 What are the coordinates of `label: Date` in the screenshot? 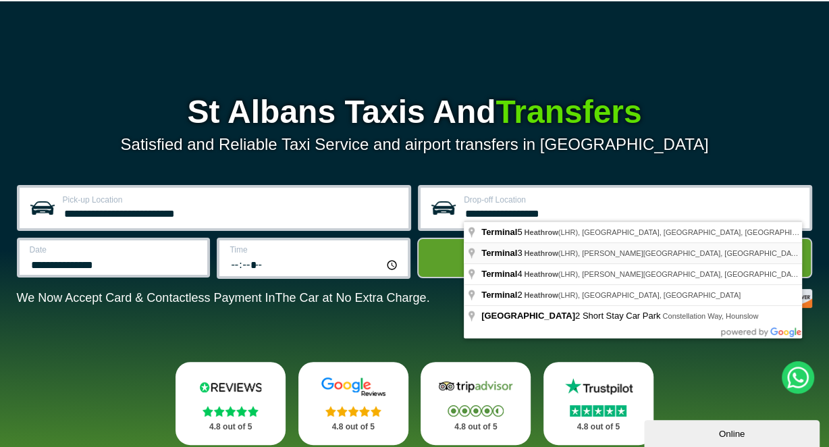 It's located at (115, 250).